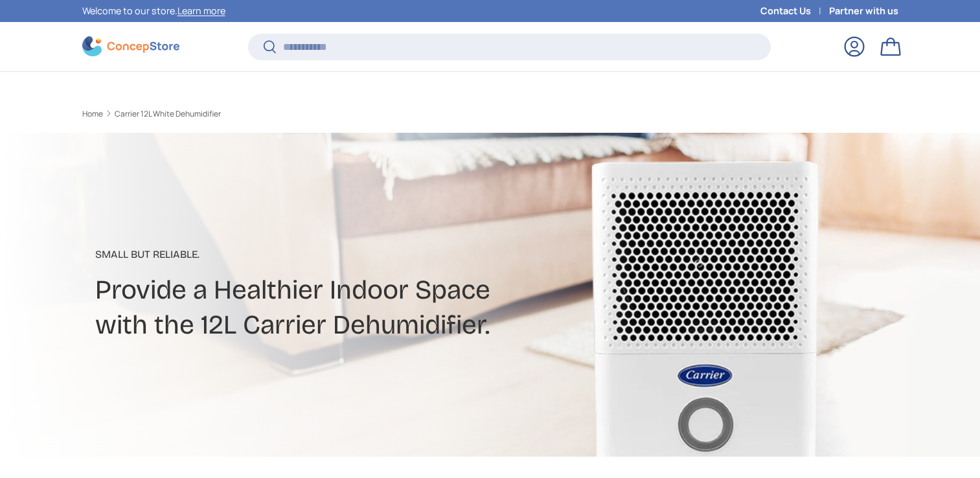 The width and height of the screenshot is (980, 478). Describe the element at coordinates (131, 46) in the screenshot. I see `a: ConcepStore` at that location.